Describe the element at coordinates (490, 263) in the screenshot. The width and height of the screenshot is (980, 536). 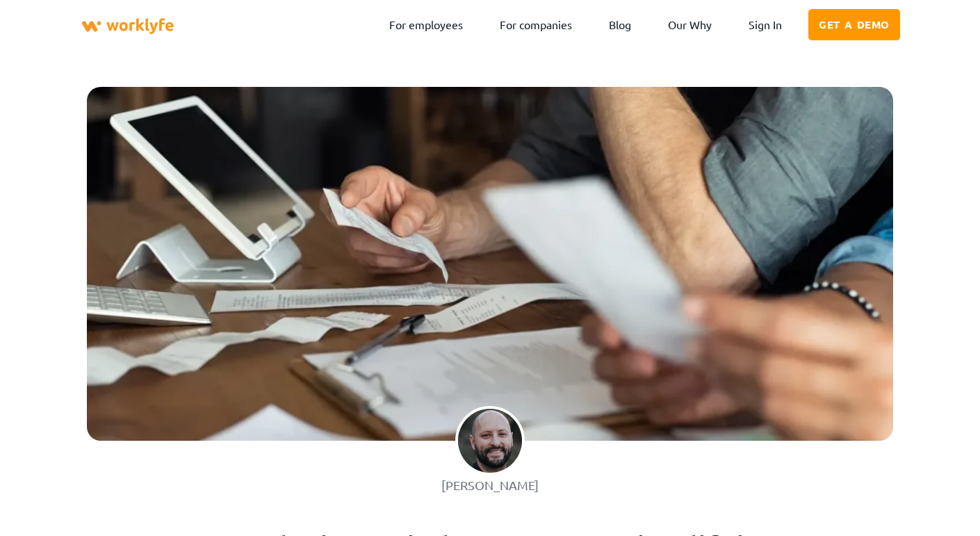
I see `img: reimbursement stipends program image` at that location.